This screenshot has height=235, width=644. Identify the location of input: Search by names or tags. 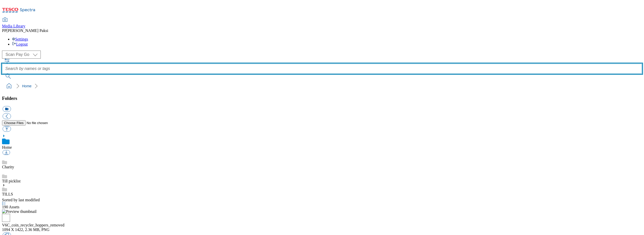
(322, 69).